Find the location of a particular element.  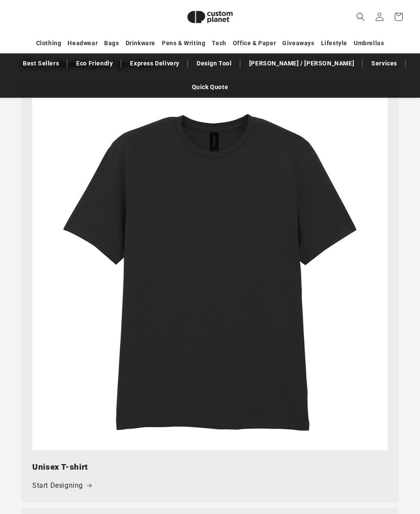

a: Best Sellers is located at coordinates (41, 64).